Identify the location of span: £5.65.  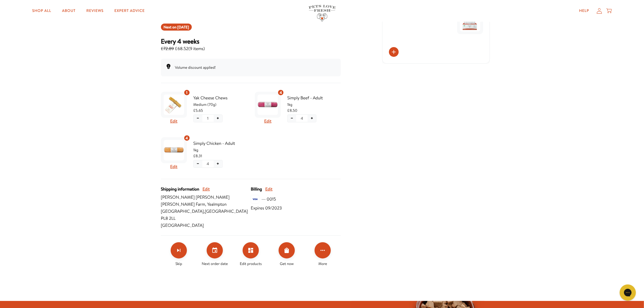
(198, 110).